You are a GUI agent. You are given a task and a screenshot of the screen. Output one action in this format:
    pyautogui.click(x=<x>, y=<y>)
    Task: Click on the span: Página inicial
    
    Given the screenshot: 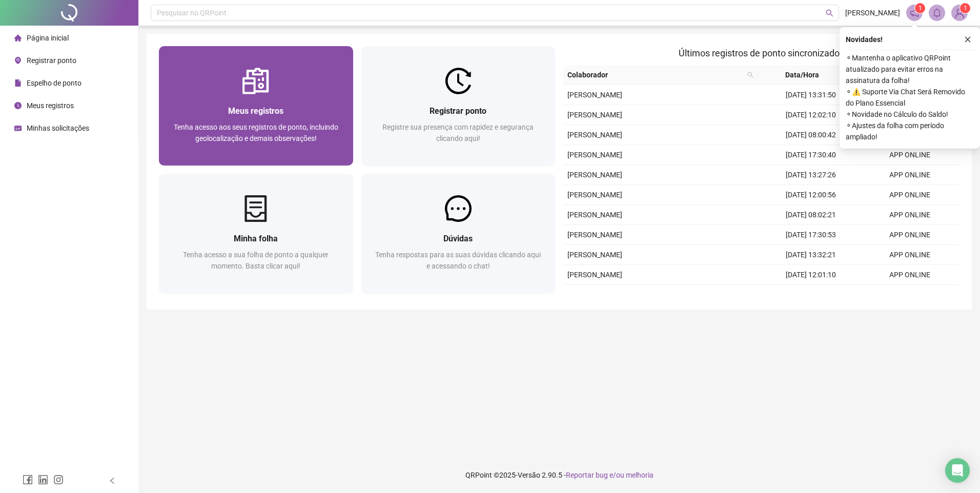 What is the action you would take?
    pyautogui.click(x=48, y=38)
    